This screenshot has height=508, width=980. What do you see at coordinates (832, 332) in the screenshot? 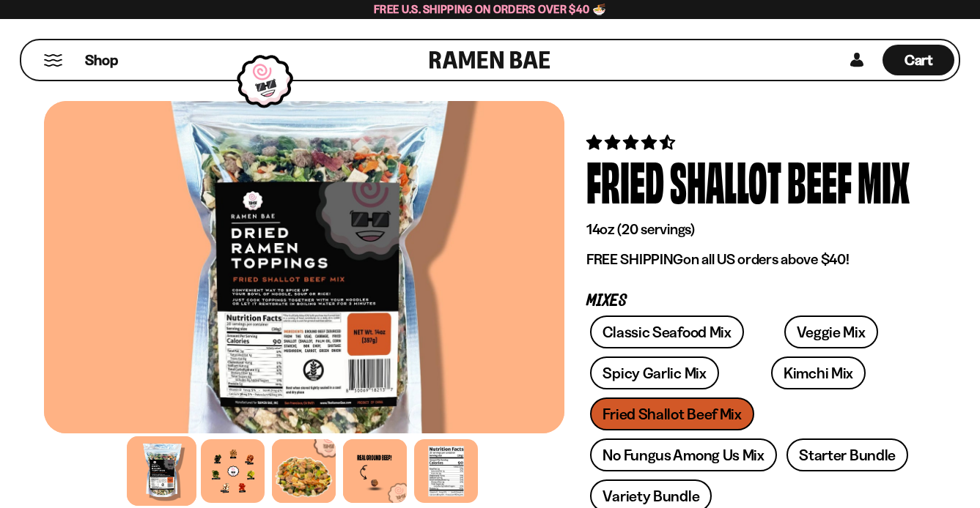
I see `a: Veggie Mix` at bounding box center [832, 332].